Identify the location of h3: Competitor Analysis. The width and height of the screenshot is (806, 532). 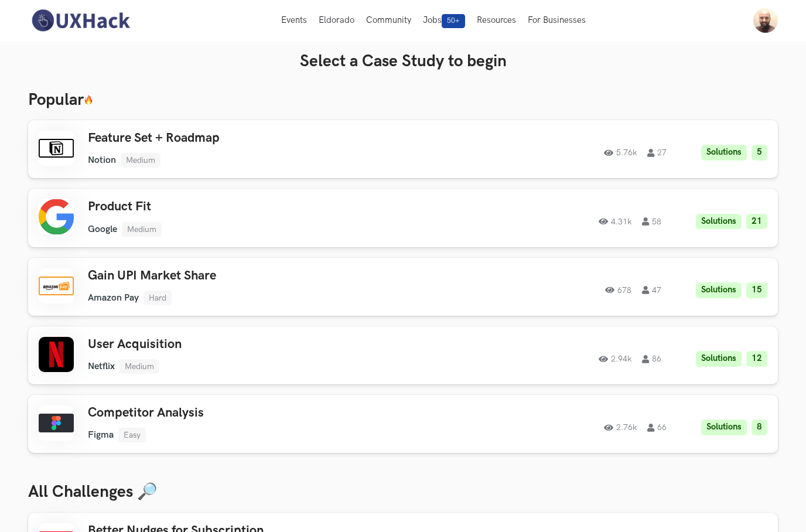
(254, 413).